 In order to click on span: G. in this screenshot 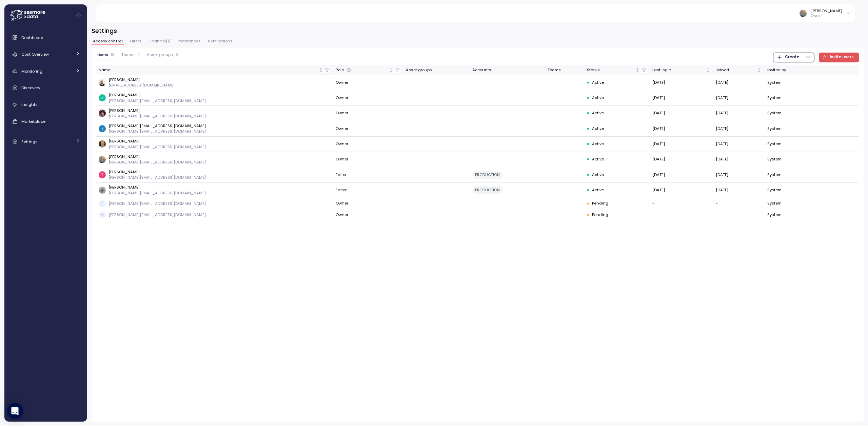, I will do `click(102, 215)`.